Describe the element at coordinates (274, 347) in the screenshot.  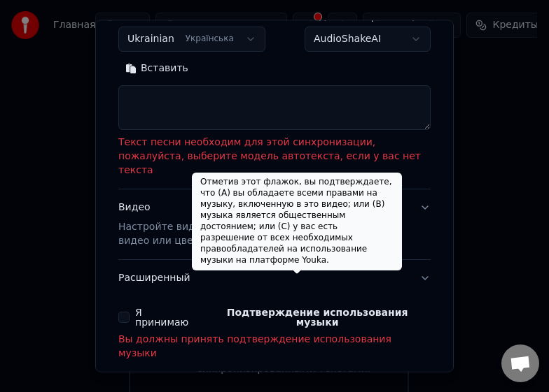
I see `p: Вы должны принять подтверждение использования музыки` at that location.